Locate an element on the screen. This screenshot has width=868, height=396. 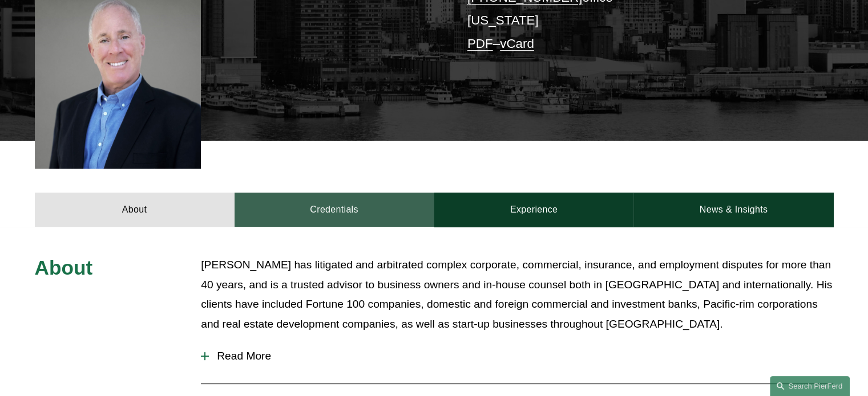
a: About is located at coordinates (135, 210).